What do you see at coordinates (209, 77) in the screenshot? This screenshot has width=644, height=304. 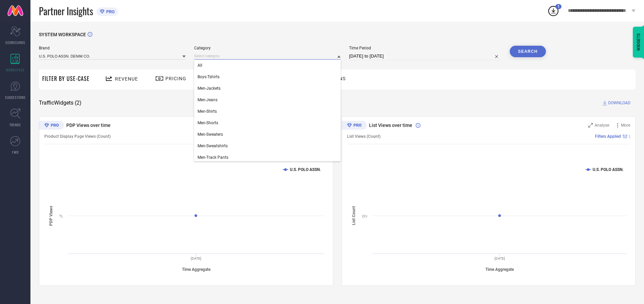 I see `span: Boys-Tshirts` at bounding box center [209, 77].